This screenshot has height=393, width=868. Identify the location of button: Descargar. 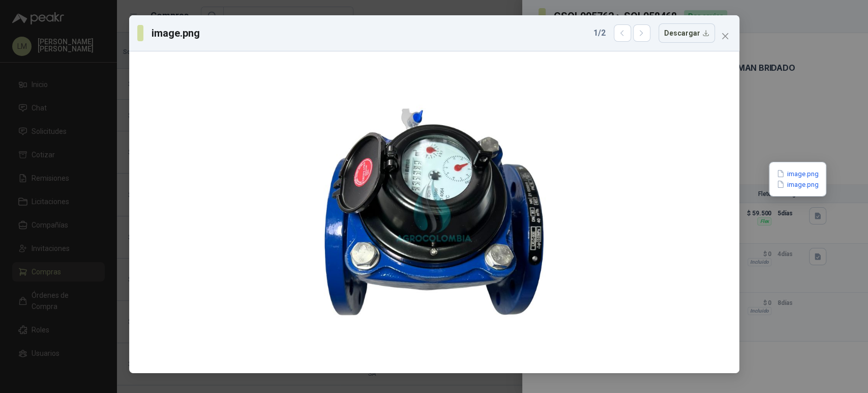
(687, 33).